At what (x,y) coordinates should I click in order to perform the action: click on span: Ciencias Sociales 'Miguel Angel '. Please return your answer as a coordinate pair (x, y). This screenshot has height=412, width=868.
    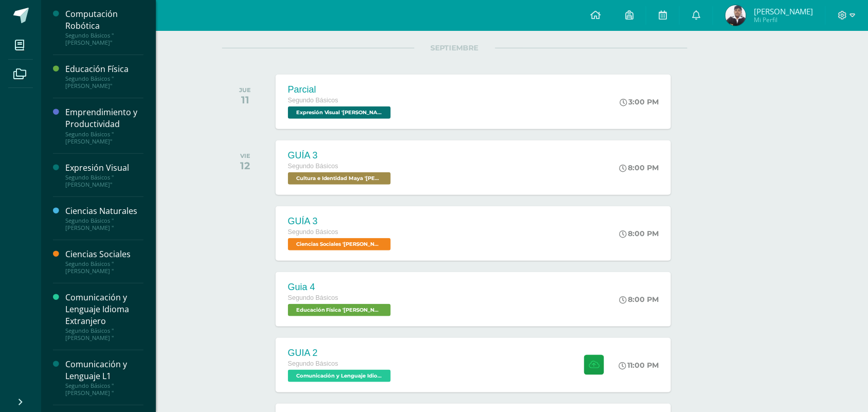
    Looking at the image, I should click on (340, 244).